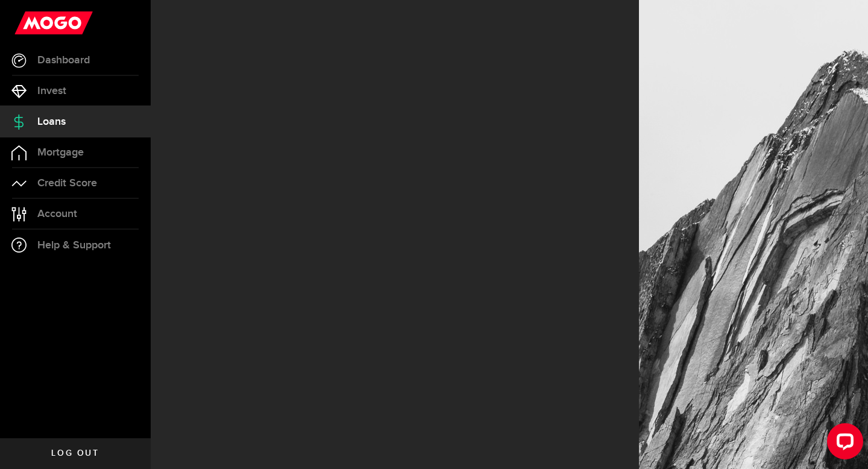 The image size is (868, 469). Describe the element at coordinates (60, 152) in the screenshot. I see `span: Mortgage` at that location.